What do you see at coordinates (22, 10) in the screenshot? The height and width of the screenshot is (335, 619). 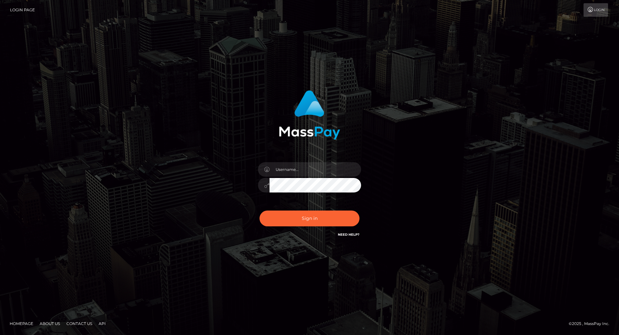 I see `a: Login Page` at bounding box center [22, 10].